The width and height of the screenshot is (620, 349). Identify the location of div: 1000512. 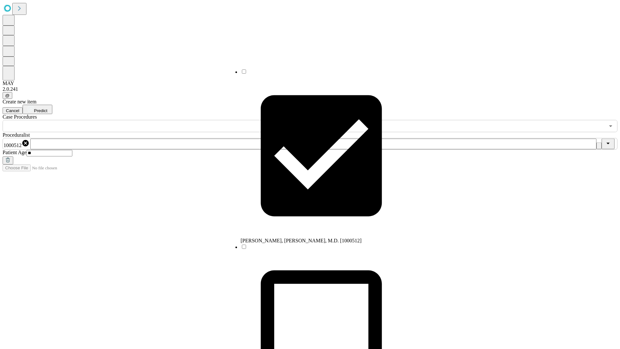
(16, 144).